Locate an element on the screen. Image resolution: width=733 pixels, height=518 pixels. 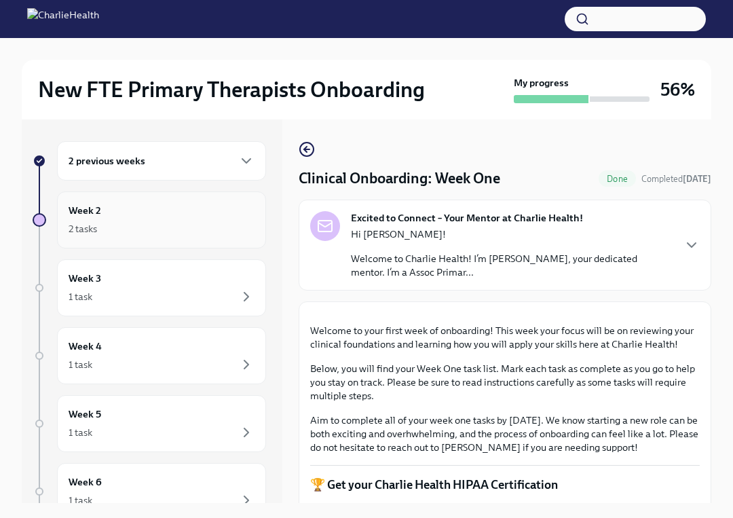
h4: Clinical Onboarding: Week One is located at coordinates (399, 179).